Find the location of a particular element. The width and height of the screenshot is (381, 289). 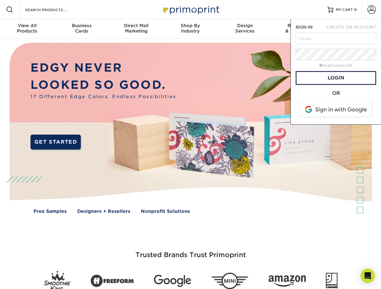

span: SIGN IN is located at coordinates (304, 27).